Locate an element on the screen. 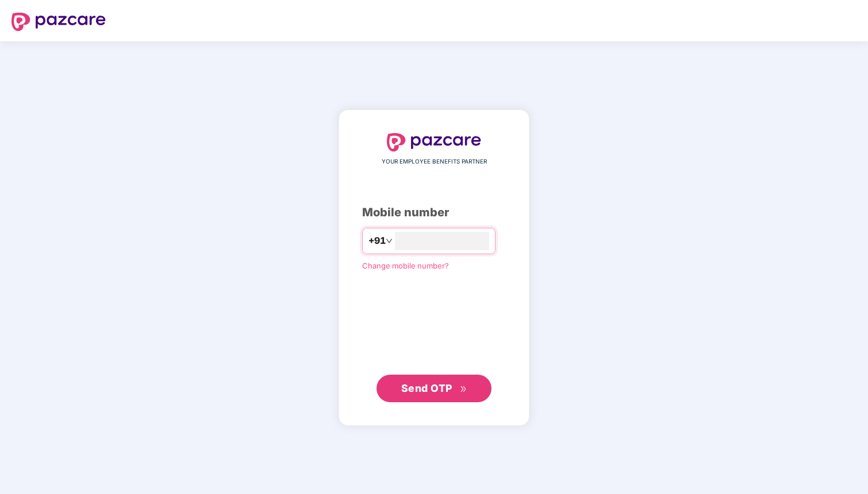 This screenshot has width=868, height=494. a: Change mobile number? is located at coordinates (405, 266).